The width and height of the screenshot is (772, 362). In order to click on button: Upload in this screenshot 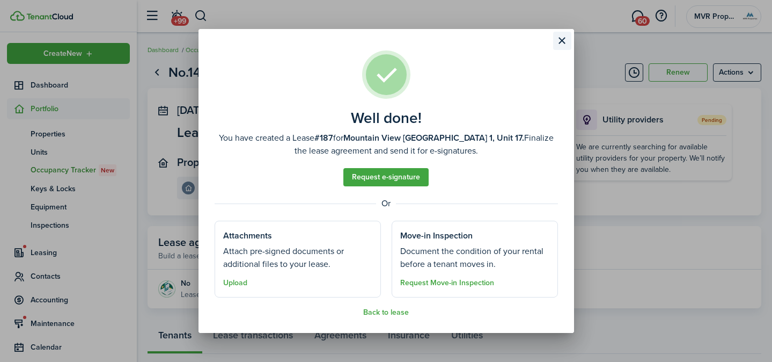, I will do `click(235, 283)`.